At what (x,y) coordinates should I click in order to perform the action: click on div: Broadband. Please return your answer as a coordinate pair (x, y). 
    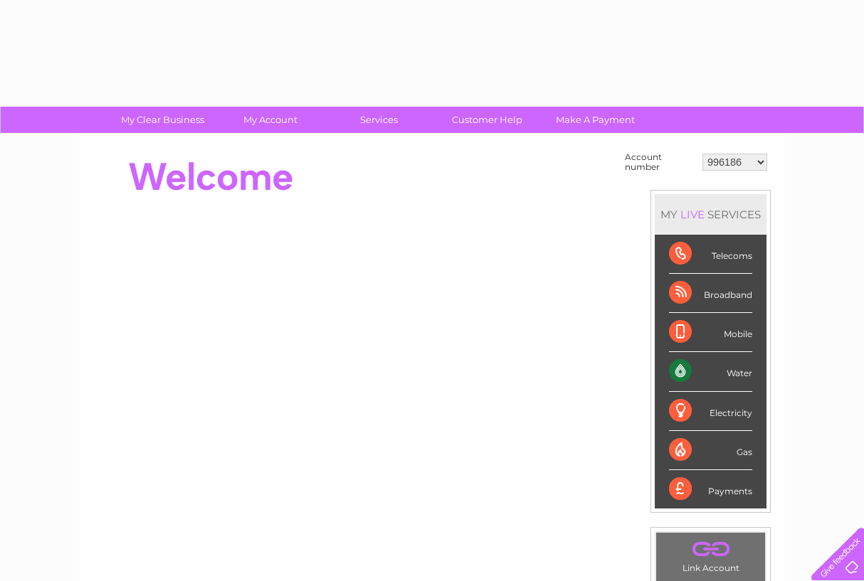
    Looking at the image, I should click on (710, 293).